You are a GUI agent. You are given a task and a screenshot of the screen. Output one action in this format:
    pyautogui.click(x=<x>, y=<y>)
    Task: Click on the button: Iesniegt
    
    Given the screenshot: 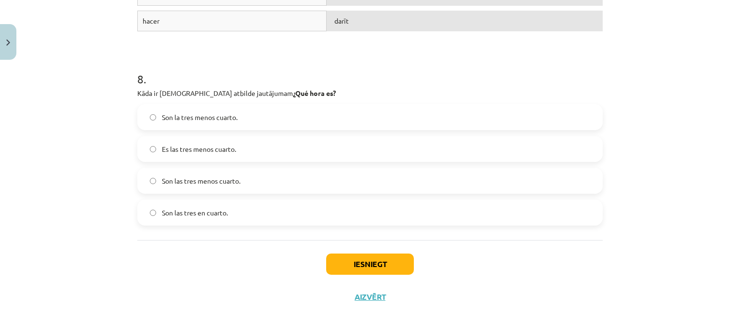 What is the action you would take?
    pyautogui.click(x=370, y=264)
    